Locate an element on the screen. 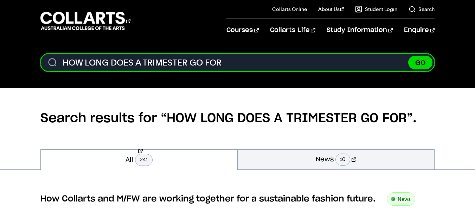  a: Courses is located at coordinates (242, 30).